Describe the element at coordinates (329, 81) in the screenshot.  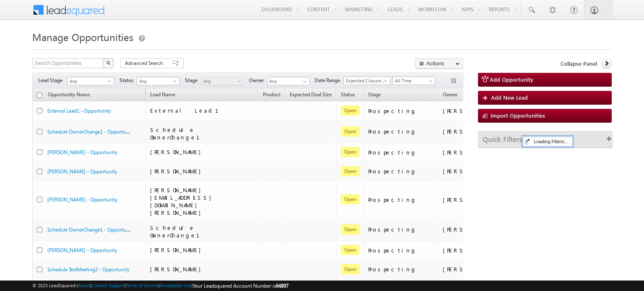
I see `span: Date Range` at that location.